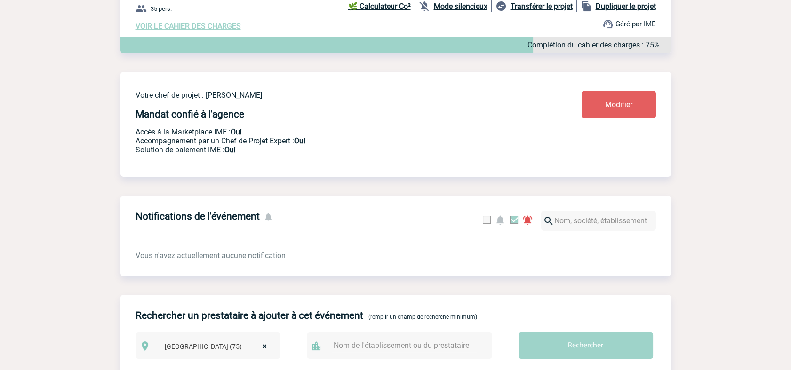 The image size is (791, 370). What do you see at coordinates (331, 150) in the screenshot?
I see `p: Conformité aux process achat client, Prise en charge de la facturation, Mutualisation de plusieur...` at bounding box center [331, 150].